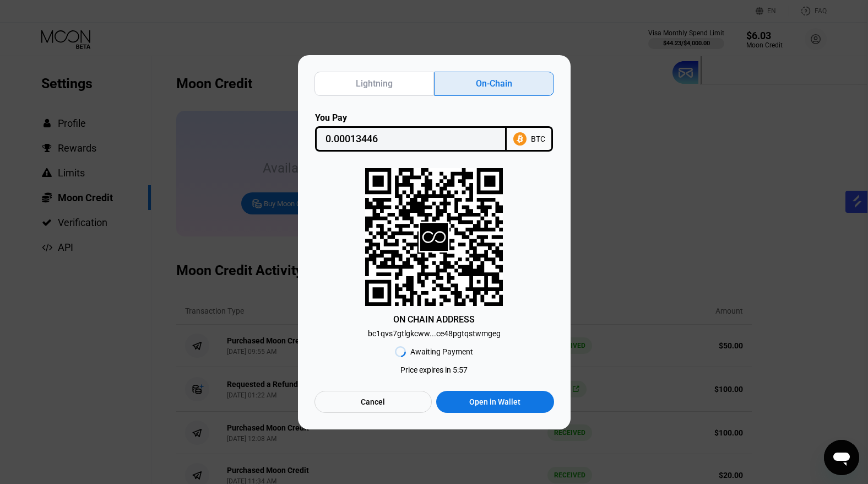 The width and height of the screenshot is (868, 484). What do you see at coordinates (442, 352) in the screenshot?
I see `div: Awaiting Payment` at bounding box center [442, 352].